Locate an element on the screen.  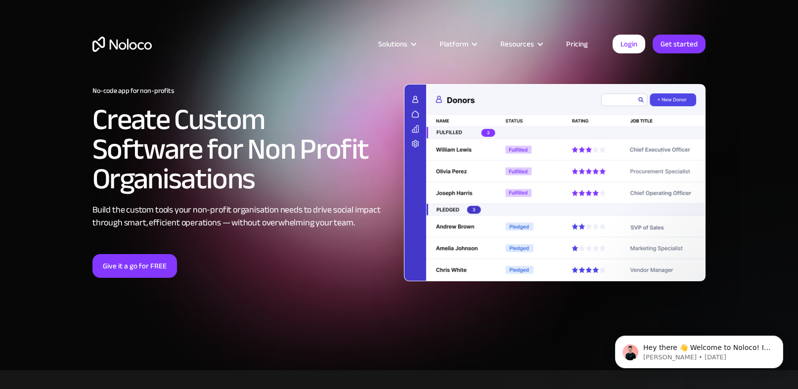
p: Hey there 👋 Welcome to Noloco! If you have any questions, just reply to this message. [GEOGRAPHIC... is located at coordinates (107, 33).